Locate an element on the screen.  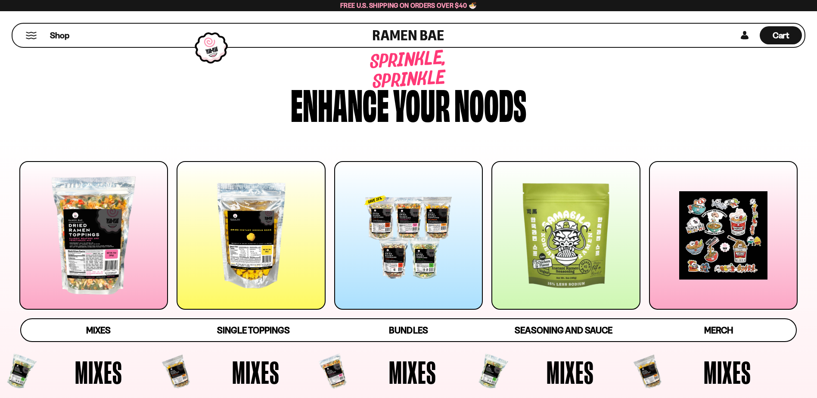
span: Seasoning and Sauce is located at coordinates (563, 330).